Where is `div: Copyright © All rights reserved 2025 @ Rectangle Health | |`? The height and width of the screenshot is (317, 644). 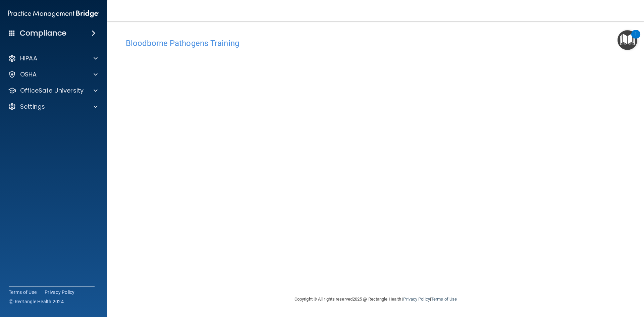 div: Copyright © All rights reserved 2025 @ Rectangle Health | | is located at coordinates (375, 300).